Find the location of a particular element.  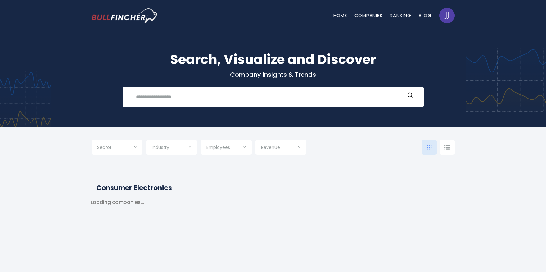

img: icon-comp-list-view.svg is located at coordinates (447, 147).